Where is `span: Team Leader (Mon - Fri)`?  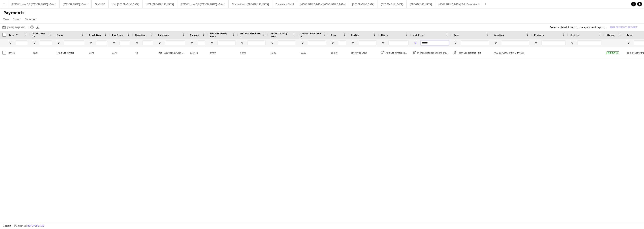
span: Team Leader (Mon - Fri) is located at coordinates (470, 52).